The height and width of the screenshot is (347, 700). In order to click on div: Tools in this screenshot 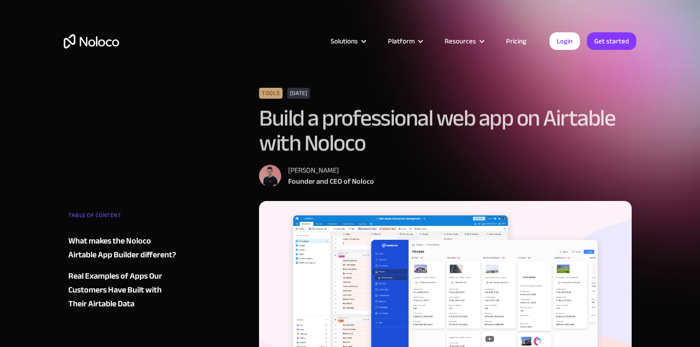, I will do `click(271, 93)`.